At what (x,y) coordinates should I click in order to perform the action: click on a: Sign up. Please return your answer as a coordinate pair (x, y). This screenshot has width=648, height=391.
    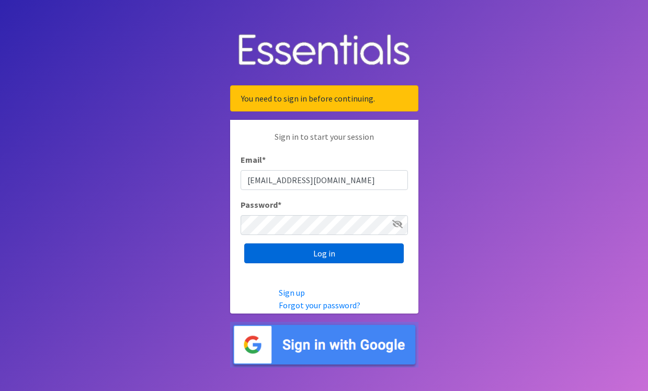
    Looking at the image, I should click on (292, 293).